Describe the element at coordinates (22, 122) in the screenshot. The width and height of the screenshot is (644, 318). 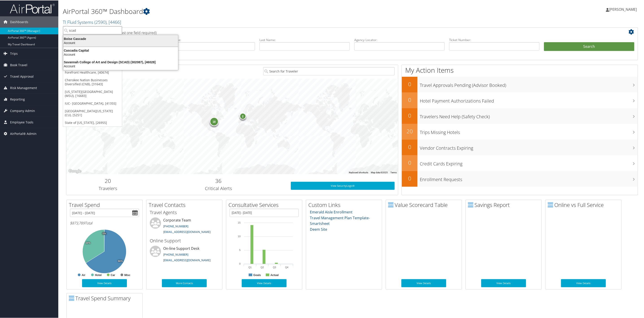
I see `span: Employee Tools` at that location.